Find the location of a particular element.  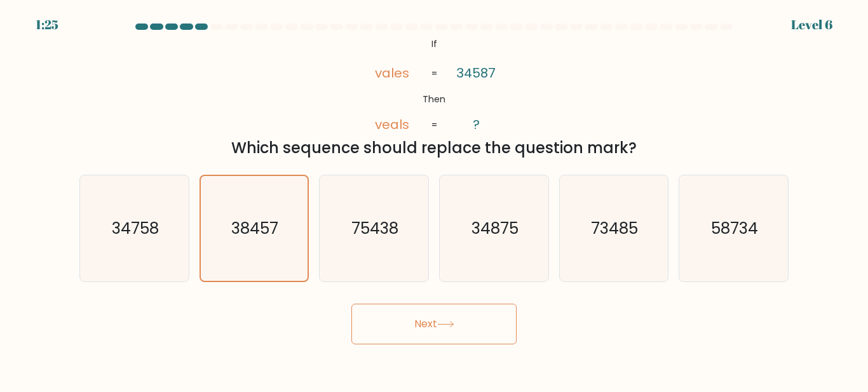

div: 1:25 is located at coordinates (47, 25).